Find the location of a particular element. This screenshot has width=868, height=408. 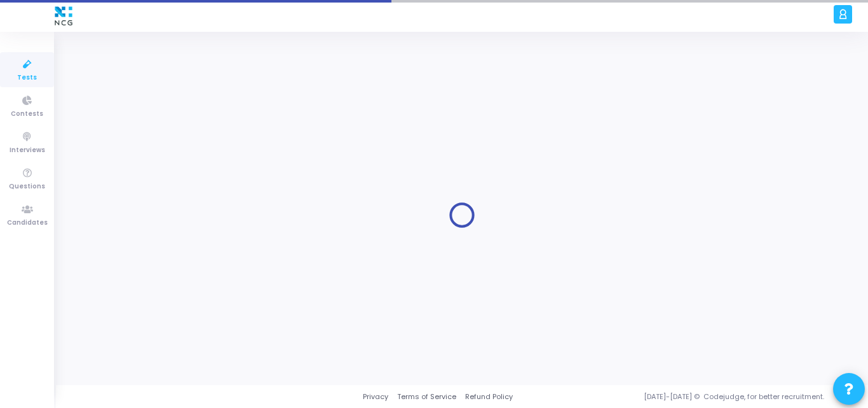

a: Refund Policy is located at coordinates (488, 397).